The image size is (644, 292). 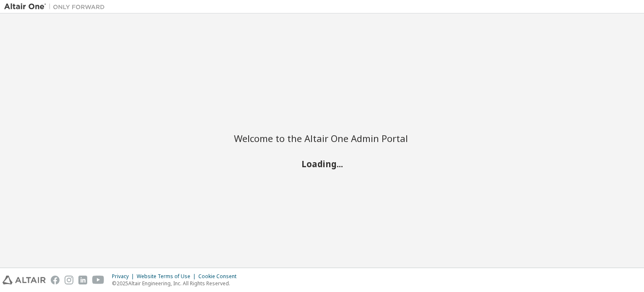 What do you see at coordinates (56, 7) in the screenshot?
I see `img: Altair One` at bounding box center [56, 7].